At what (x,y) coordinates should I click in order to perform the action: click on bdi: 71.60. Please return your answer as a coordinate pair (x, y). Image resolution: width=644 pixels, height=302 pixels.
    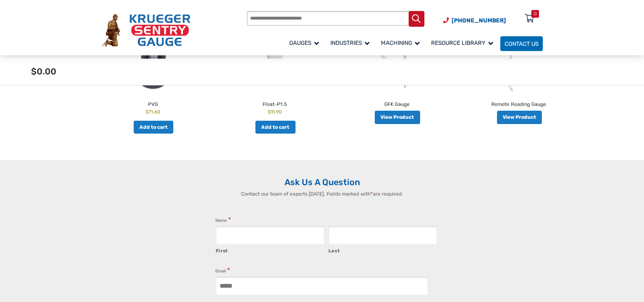
    Looking at the image, I should click on (153, 112).